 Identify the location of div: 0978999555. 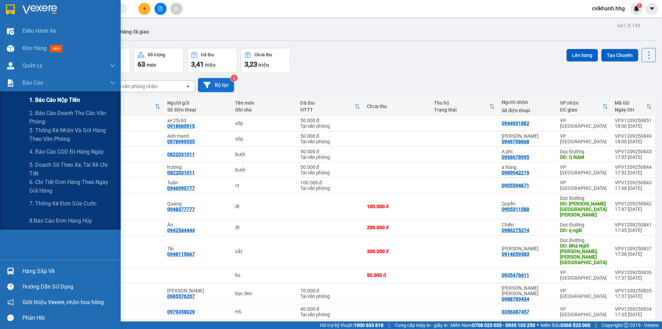
(181, 141).